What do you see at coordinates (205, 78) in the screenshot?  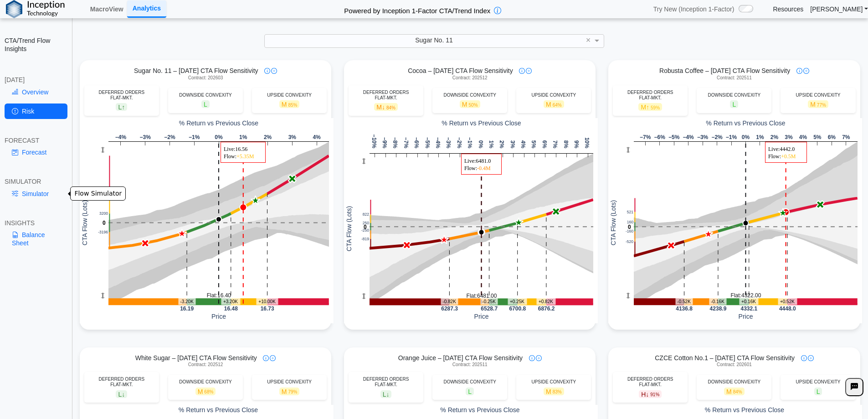 I see `span: Contract: 202603` at bounding box center [205, 78].